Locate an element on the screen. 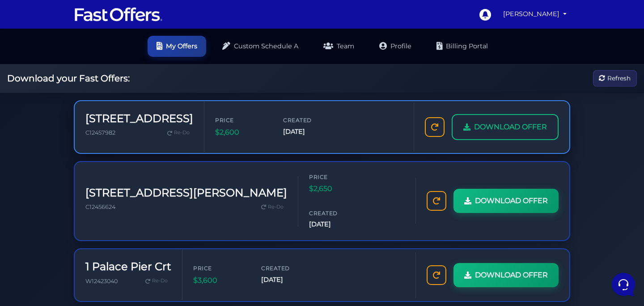 The height and width of the screenshot is (306, 644). p: Messages is located at coordinates (89, 240).